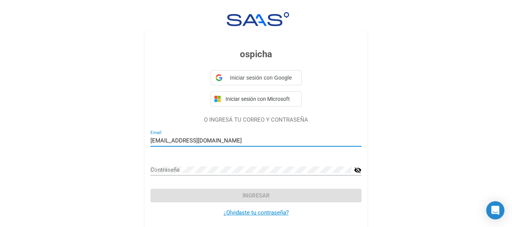 This screenshot has height=227, width=512. What do you see at coordinates (256, 78) in the screenshot?
I see `div: Iniciar sesión con Google` at bounding box center [256, 78].